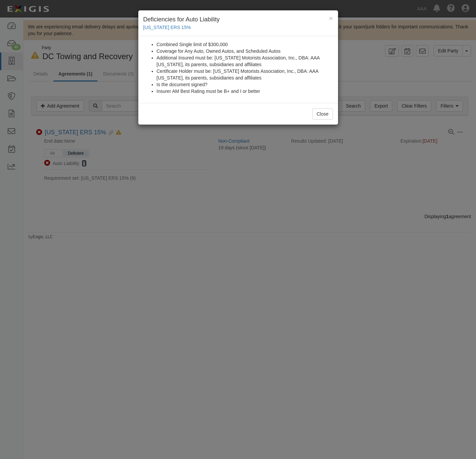 The height and width of the screenshot is (459, 476). Describe the element at coordinates (245, 51) in the screenshot. I see `li: Coverage for Any Auto, Owned Autos, and Scheduled Autos` at that location.